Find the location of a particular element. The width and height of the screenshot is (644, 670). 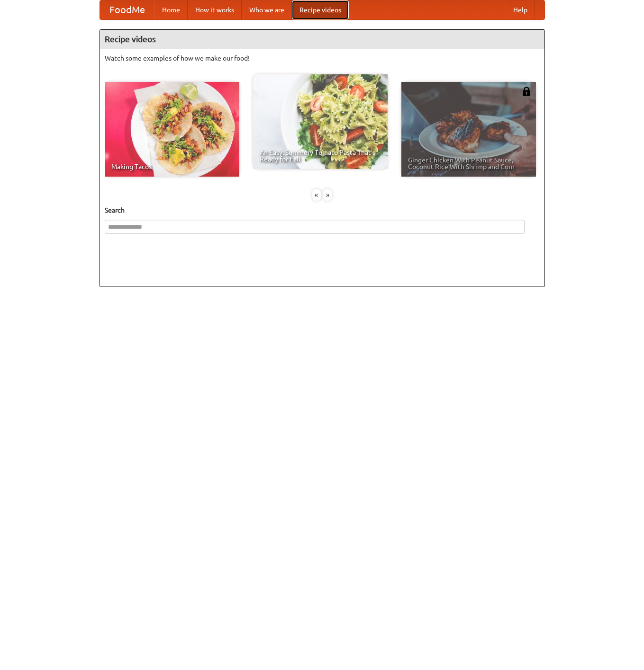

a: FoodMe is located at coordinates (127, 10).